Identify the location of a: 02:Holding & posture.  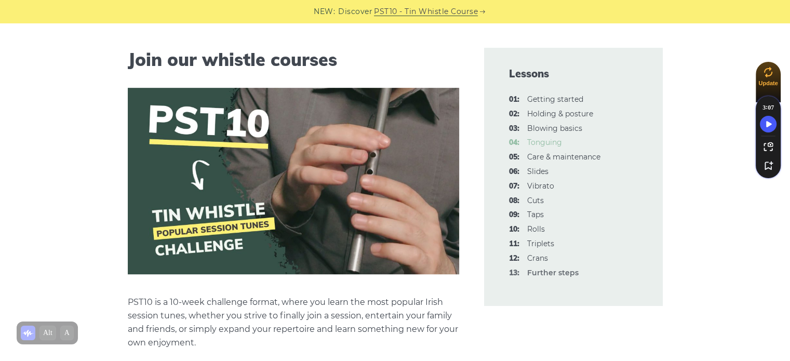
(560, 114).